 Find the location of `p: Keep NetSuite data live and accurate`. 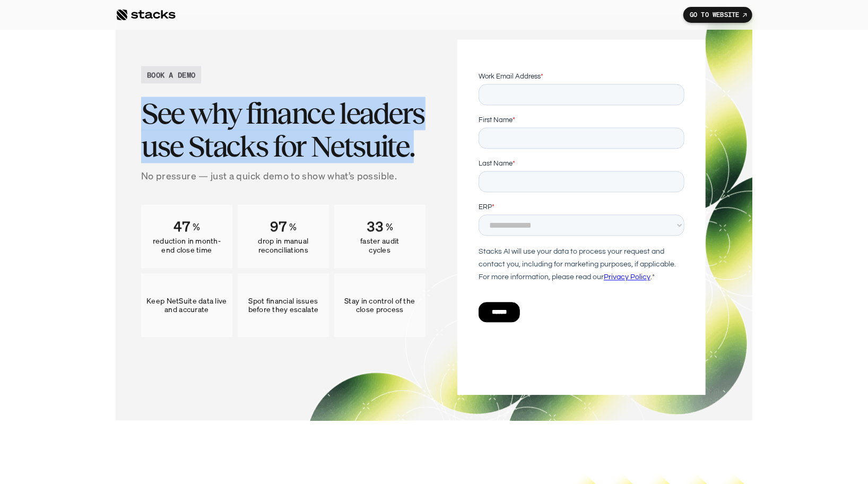

p: Keep NetSuite data live and accurate is located at coordinates (187, 306).